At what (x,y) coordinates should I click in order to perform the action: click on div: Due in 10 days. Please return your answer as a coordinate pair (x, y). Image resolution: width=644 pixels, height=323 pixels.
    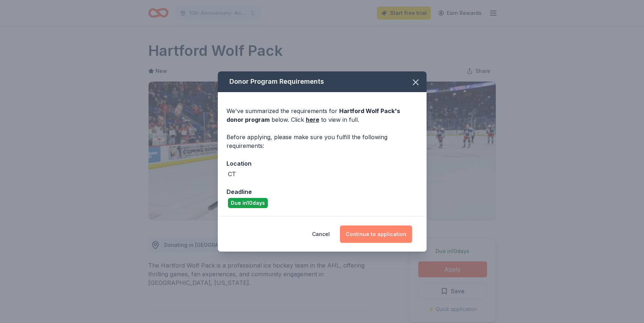
    Looking at the image, I should click on (248, 203).